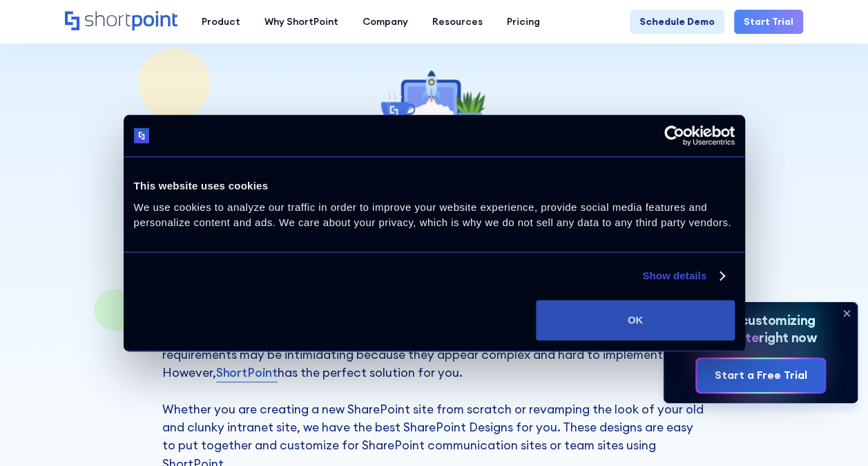 The height and width of the screenshot is (466, 868). What do you see at coordinates (523, 21) in the screenshot?
I see `div: Pricing` at bounding box center [523, 21].